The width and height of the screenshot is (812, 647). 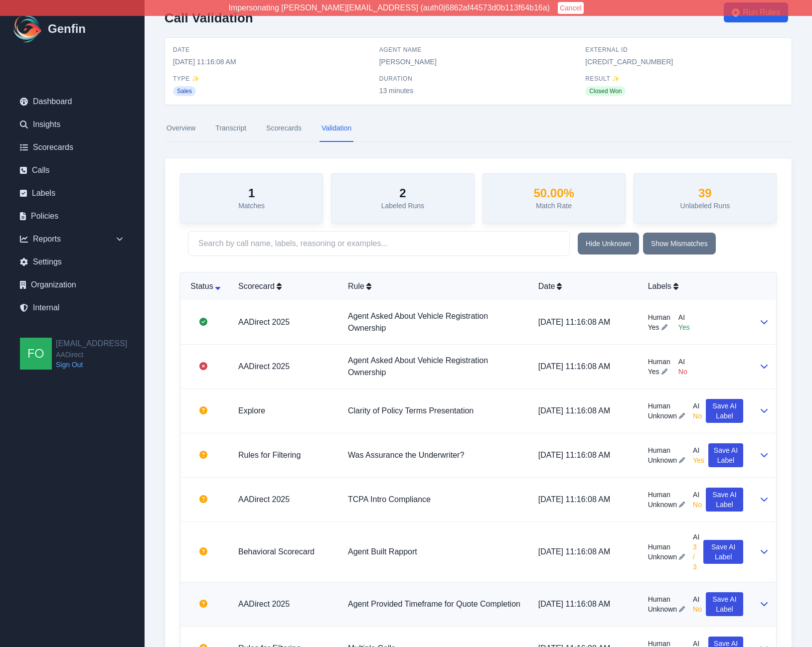 I want to click on a: Dashboard, so click(x=73, y=102).